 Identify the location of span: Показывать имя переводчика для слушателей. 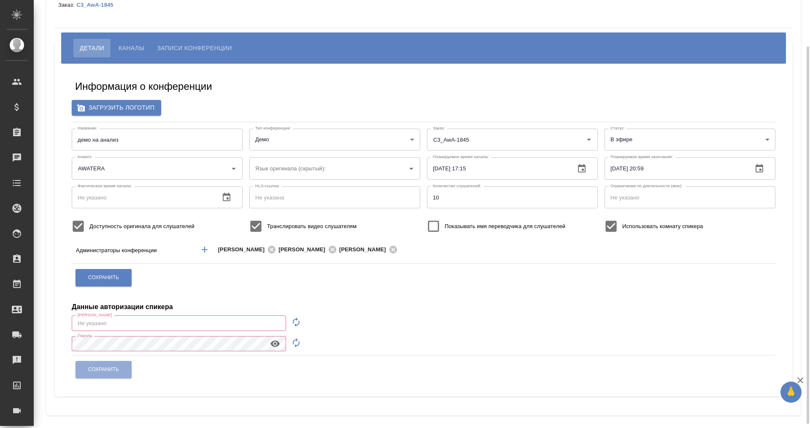
(505, 227).